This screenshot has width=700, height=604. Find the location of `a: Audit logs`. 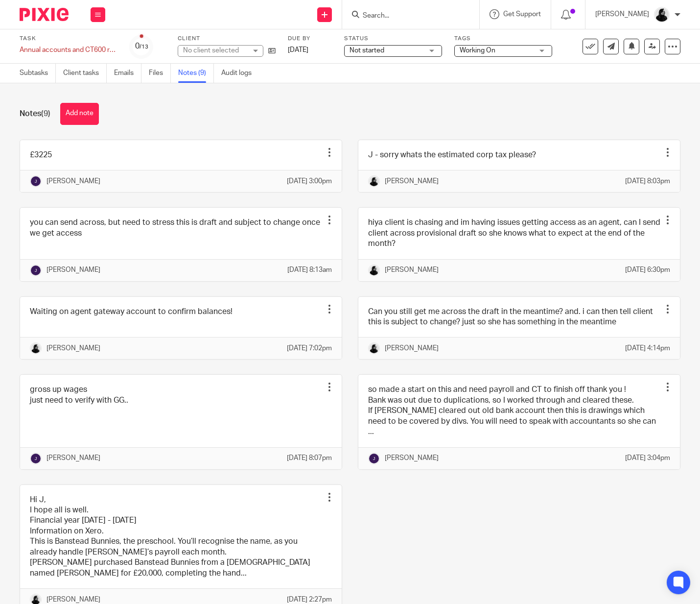

a: Audit logs is located at coordinates (240, 73).